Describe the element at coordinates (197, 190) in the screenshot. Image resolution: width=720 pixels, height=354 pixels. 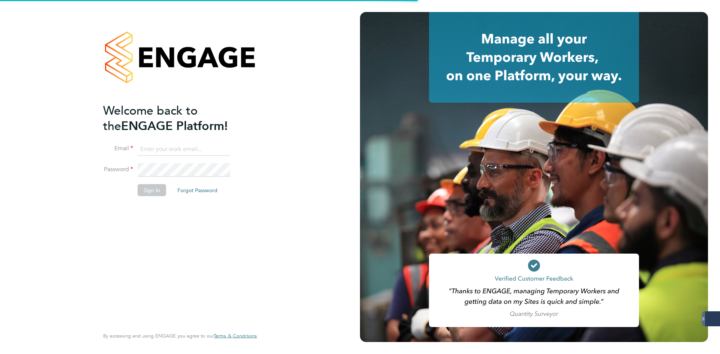
I see `button: Forgot Password` at that location.